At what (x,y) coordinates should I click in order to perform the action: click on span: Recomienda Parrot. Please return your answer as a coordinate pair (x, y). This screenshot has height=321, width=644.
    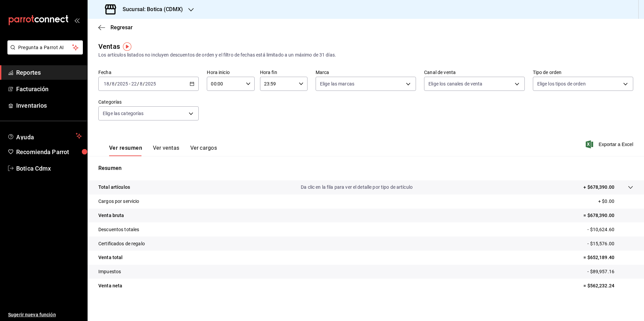
    Looking at the image, I should click on (49, 152).